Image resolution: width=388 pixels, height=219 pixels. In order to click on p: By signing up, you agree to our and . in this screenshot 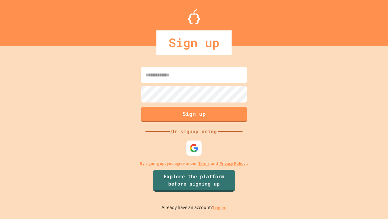, I will do `click(194, 163)`.